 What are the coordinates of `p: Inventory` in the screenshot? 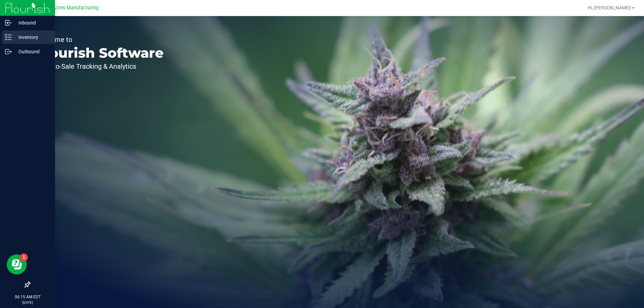 It's located at (32, 38).